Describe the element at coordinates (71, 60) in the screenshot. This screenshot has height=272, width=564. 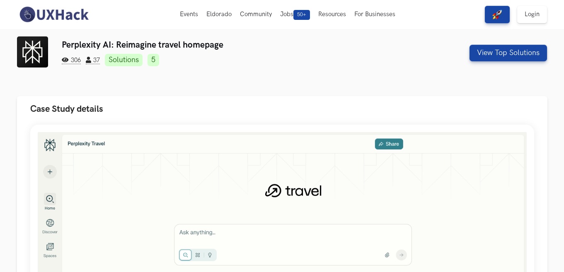
I see `span: 306` at that location.